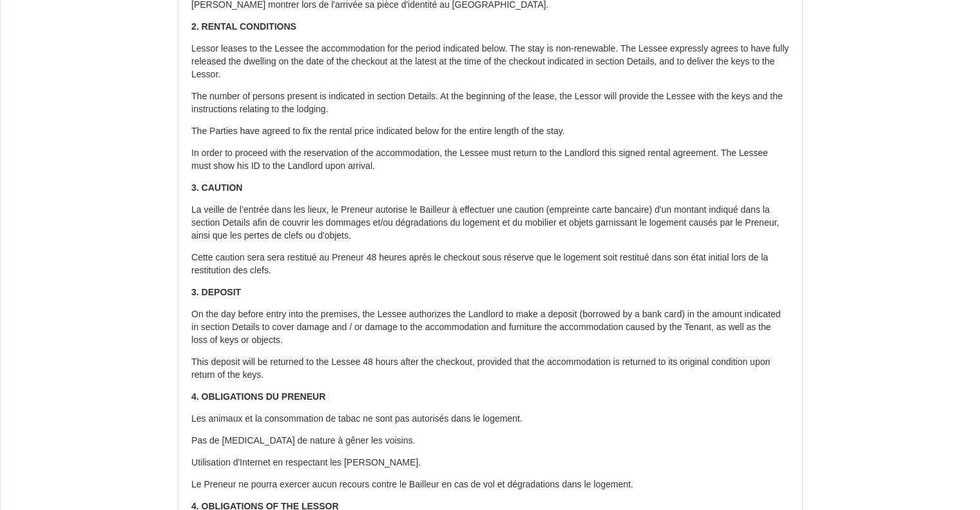  What do you see at coordinates (216, 292) in the screenshot?
I see `strong: 3. DEPOSIT` at bounding box center [216, 292].